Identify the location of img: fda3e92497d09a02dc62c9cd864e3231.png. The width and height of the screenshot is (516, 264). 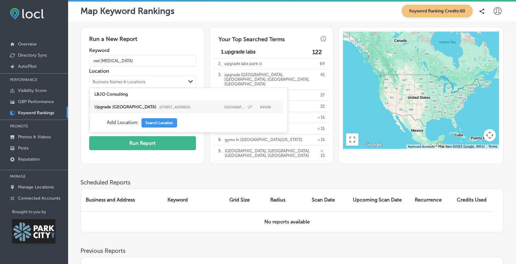
(27, 14).